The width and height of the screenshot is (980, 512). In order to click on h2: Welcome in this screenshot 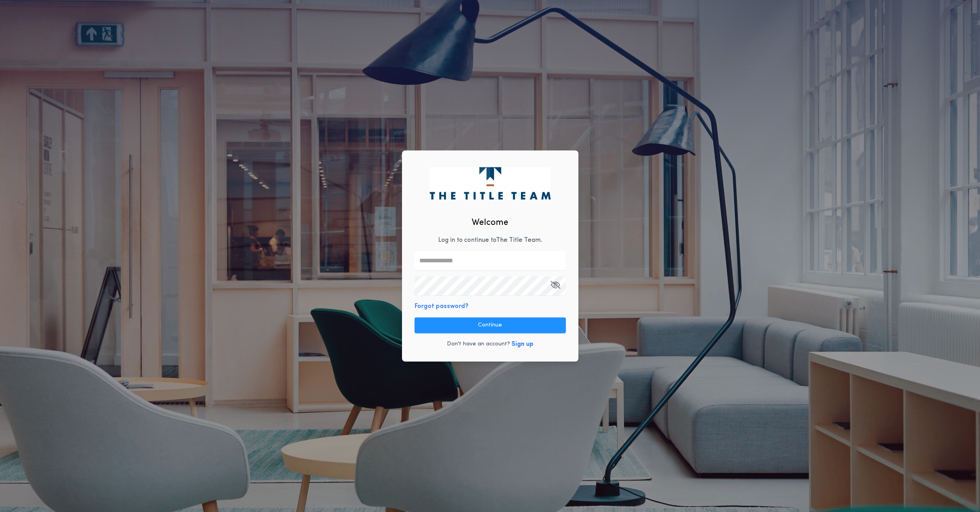, I will do `click(490, 222)`.